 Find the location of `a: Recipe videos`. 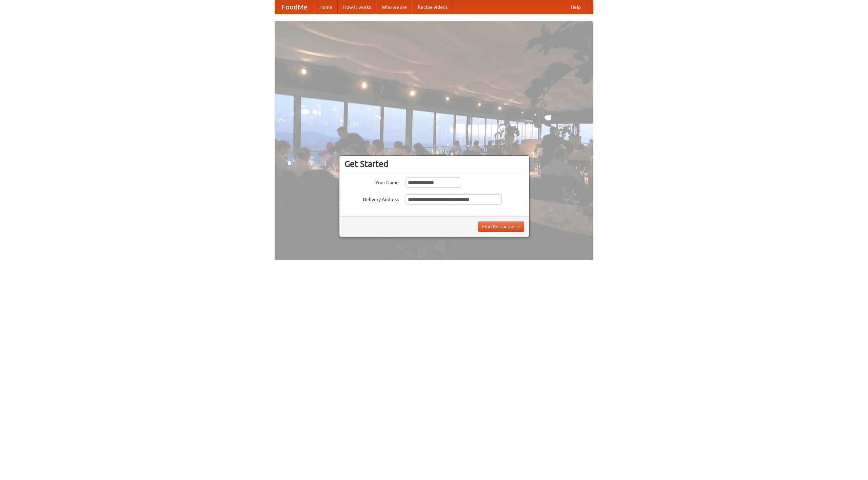

a: Recipe videos is located at coordinates (433, 7).